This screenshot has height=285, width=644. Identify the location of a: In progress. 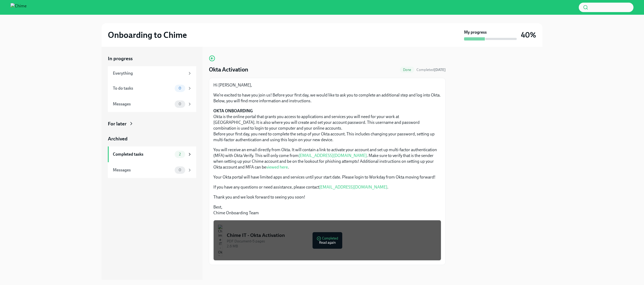
(152, 58).